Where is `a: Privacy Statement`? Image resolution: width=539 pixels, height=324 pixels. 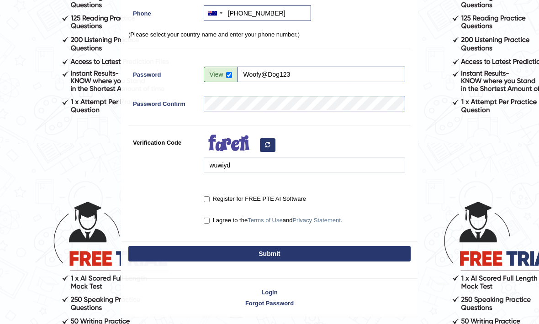
a: Privacy Statement is located at coordinates (317, 221).